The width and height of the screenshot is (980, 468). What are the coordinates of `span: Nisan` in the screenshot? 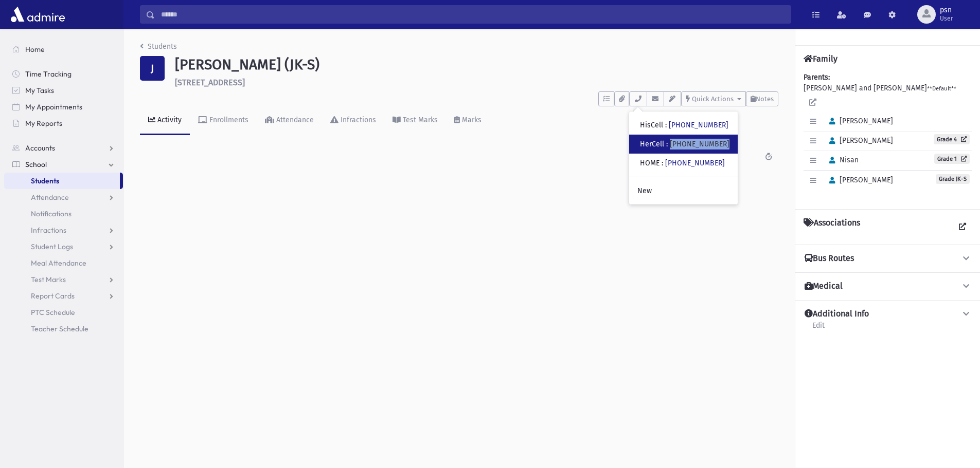 It's located at (842, 160).